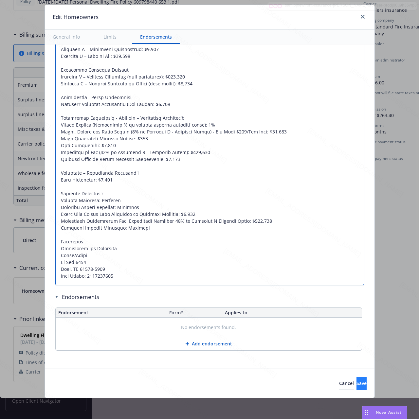 The height and width of the screenshot is (419, 419). I want to click on button: General info, so click(66, 37).